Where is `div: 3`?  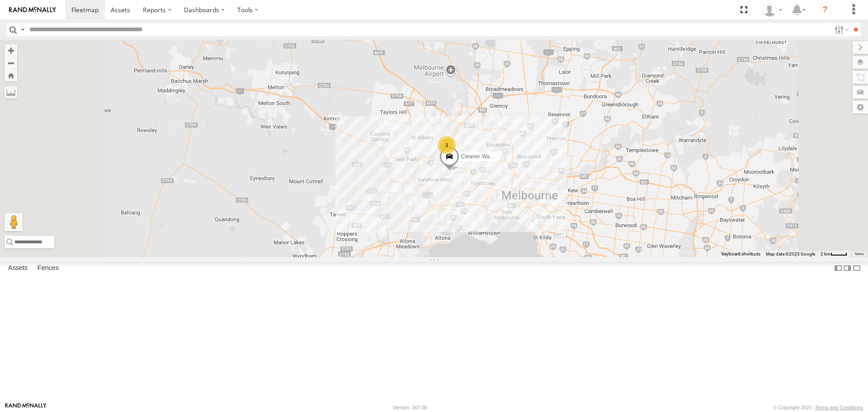
div: 3 is located at coordinates (447, 145).